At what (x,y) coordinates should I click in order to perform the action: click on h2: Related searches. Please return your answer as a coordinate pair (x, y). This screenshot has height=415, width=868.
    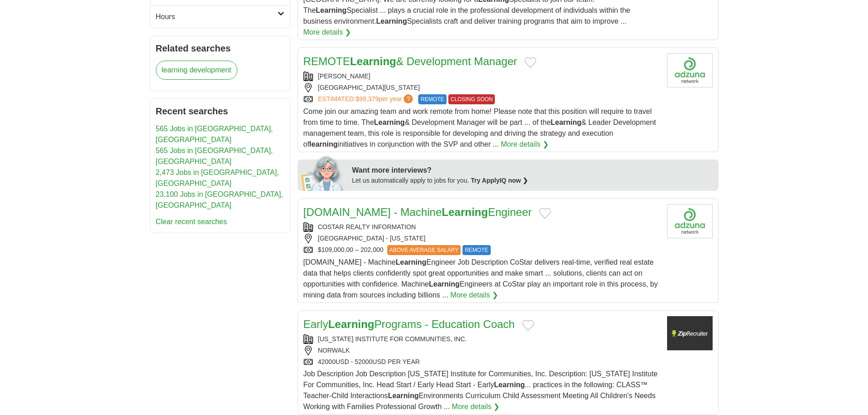
    Looking at the image, I should click on (220, 49).